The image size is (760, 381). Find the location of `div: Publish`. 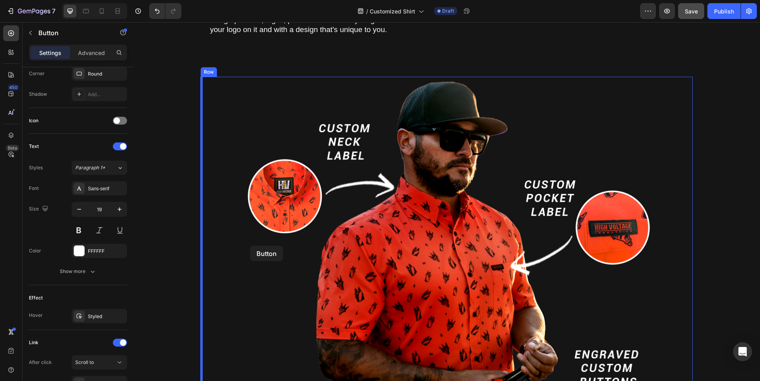

div: Publish is located at coordinates (724, 11).